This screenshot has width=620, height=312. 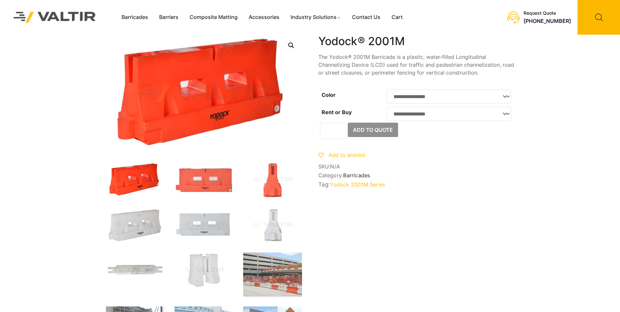 What do you see at coordinates (169, 17) in the screenshot?
I see `a: Barriers` at bounding box center [169, 17].